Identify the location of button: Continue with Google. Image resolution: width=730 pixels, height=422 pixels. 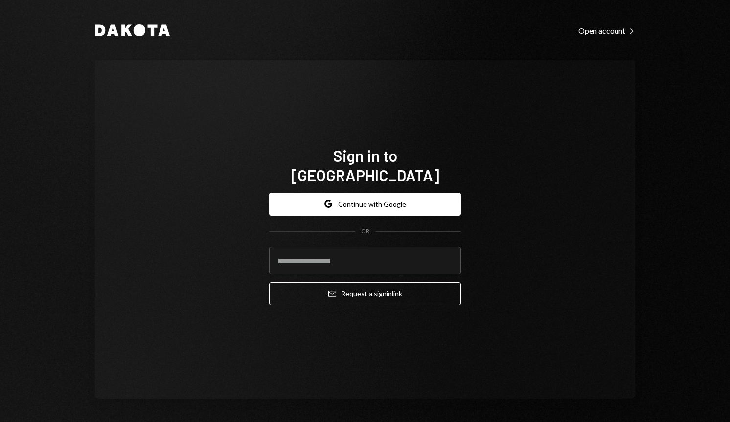
(365, 204).